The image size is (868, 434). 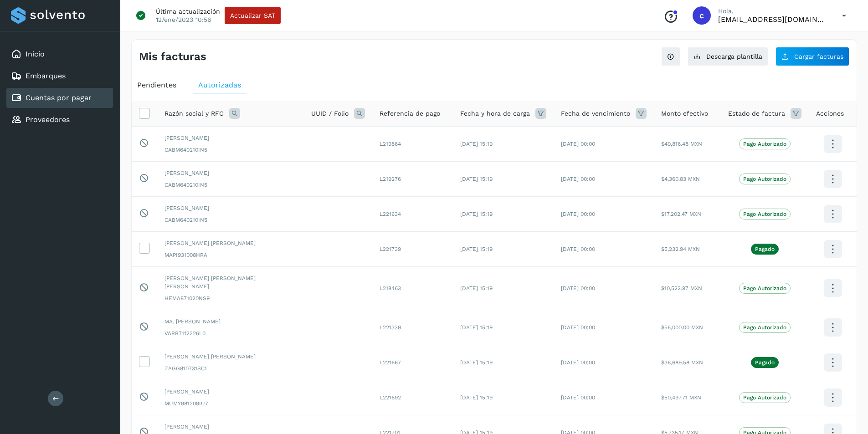 What do you see at coordinates (173, 56) in the screenshot?
I see `h4: Mis facturas` at bounding box center [173, 56].